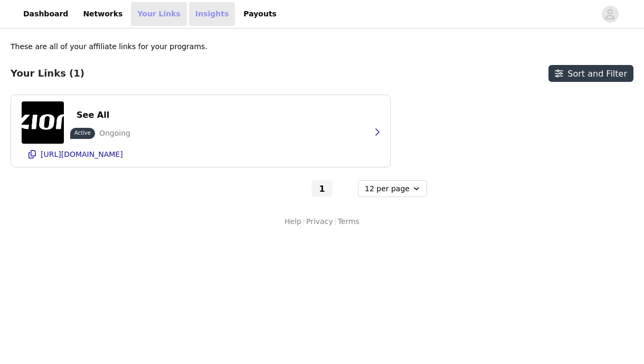  Describe the element at coordinates (293, 221) in the screenshot. I see `p: Help` at that location.